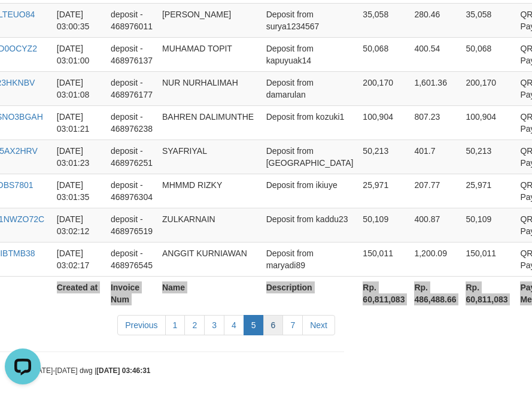 The width and height of the screenshot is (532, 394). I want to click on td: NUR NURHALIMAH, so click(209, 88).